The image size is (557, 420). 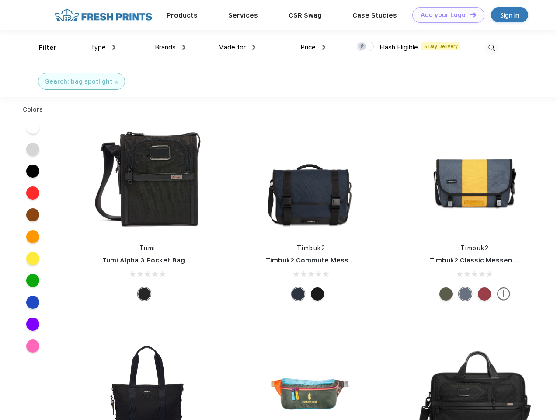 What do you see at coordinates (443, 15) in the screenshot?
I see `div: Add your Logo` at bounding box center [443, 15].